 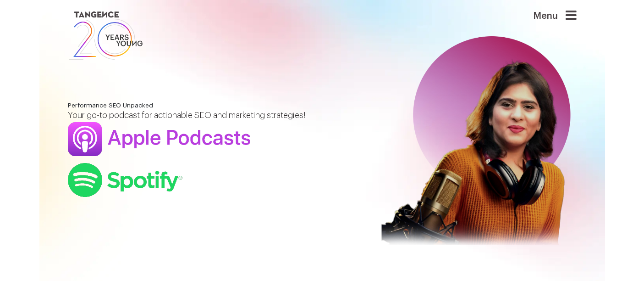 What do you see at coordinates (474, 150) in the screenshot?
I see `img: hero_image.png` at bounding box center [474, 150].